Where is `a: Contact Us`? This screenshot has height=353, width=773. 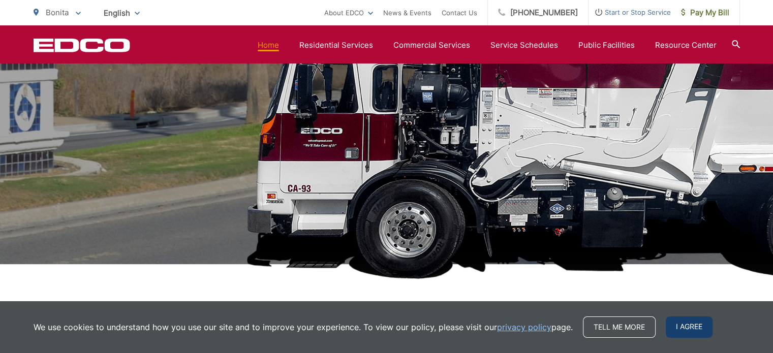
a: Contact Us is located at coordinates (460, 13).